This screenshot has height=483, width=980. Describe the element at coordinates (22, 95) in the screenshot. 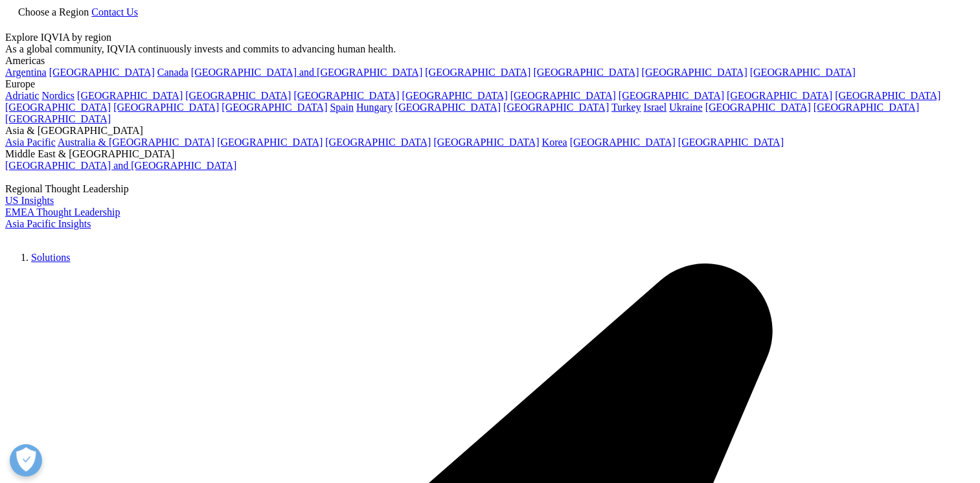

I see `a: Adriatic` at that location.